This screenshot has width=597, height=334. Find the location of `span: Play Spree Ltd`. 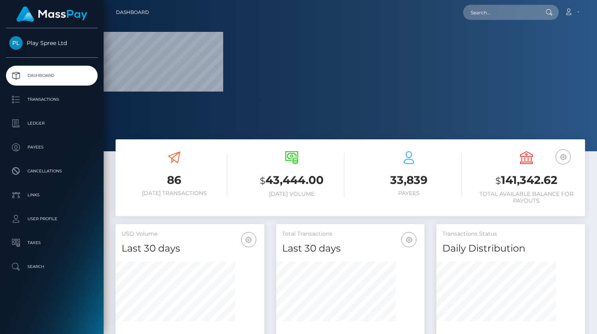

span: Play Spree Ltd is located at coordinates (52, 43).